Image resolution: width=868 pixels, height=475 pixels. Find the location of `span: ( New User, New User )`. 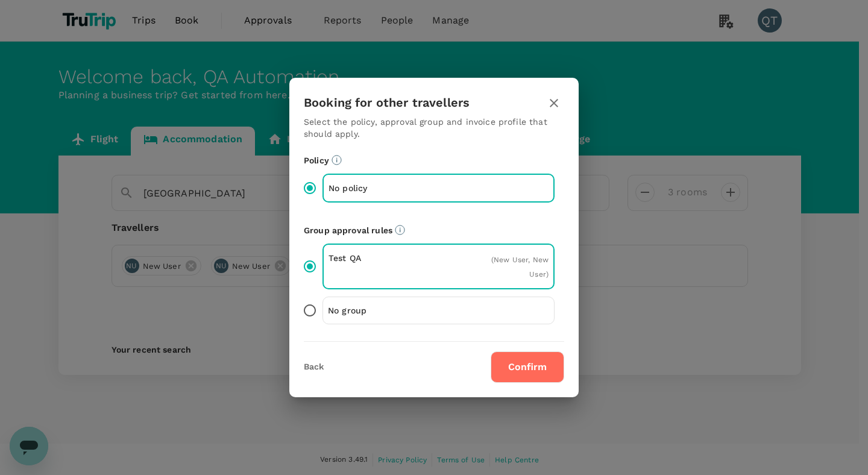

span: ( New User, New User ) is located at coordinates (520, 267).